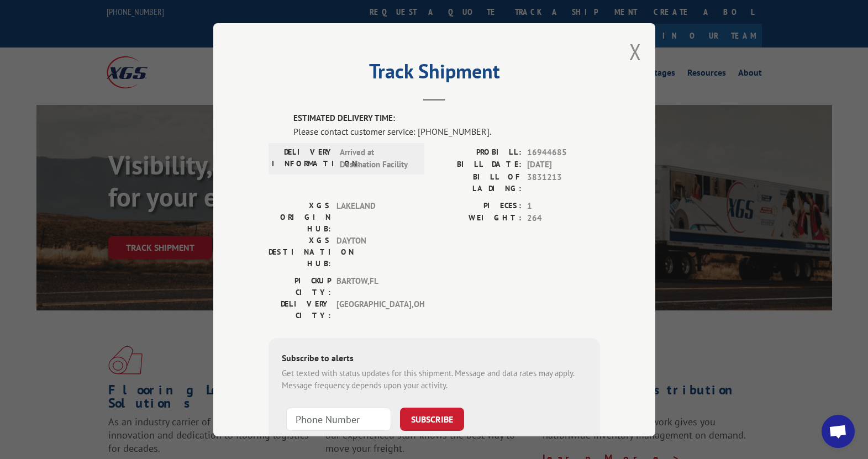  What do you see at coordinates (478, 205) in the screenshot?
I see `label: PIECES:` at bounding box center [478, 205].